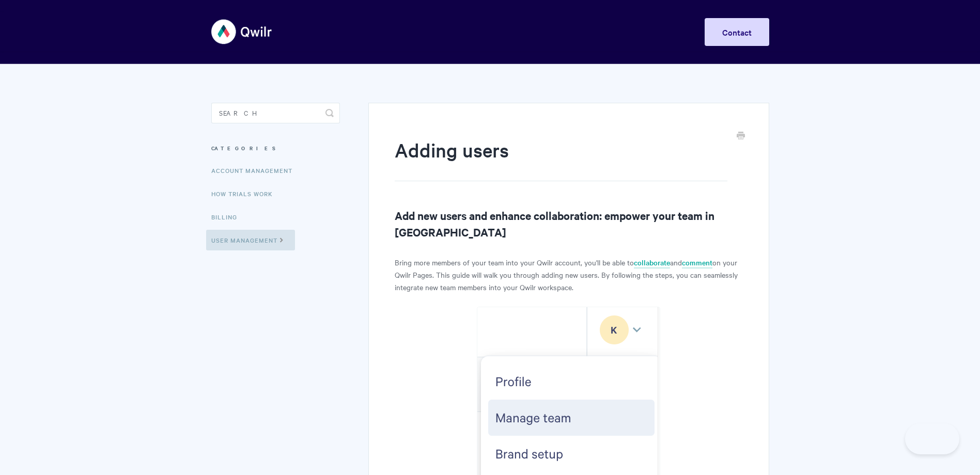  I want to click on h3: Categories, so click(276, 148).